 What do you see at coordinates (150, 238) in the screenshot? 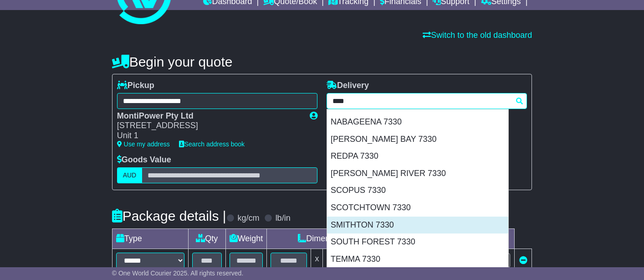
I see `td: Type` at bounding box center [150, 238].